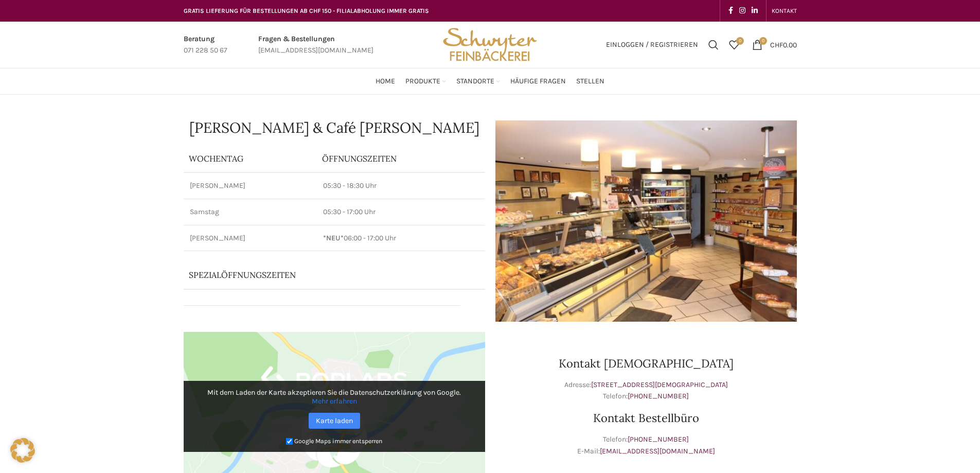  Describe the element at coordinates (385, 81) in the screenshot. I see `a: Home` at that location.